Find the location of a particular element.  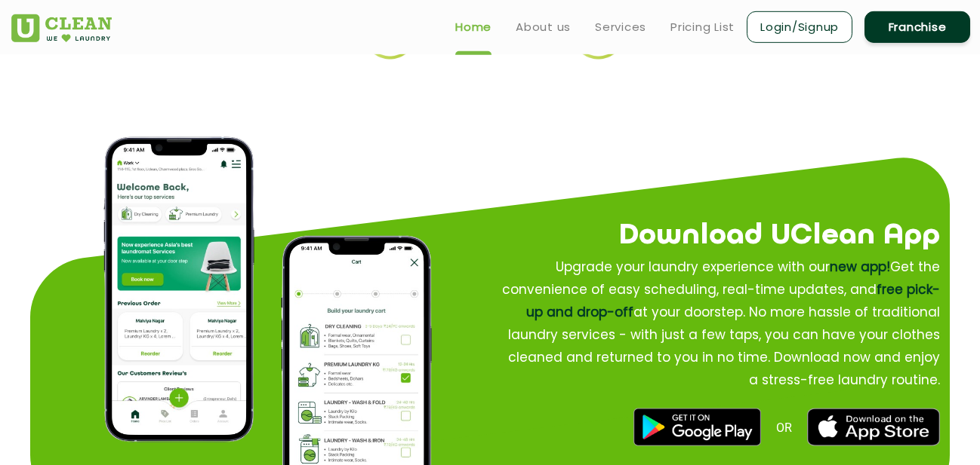

span: free pick-up and drop-off is located at coordinates (733, 301).